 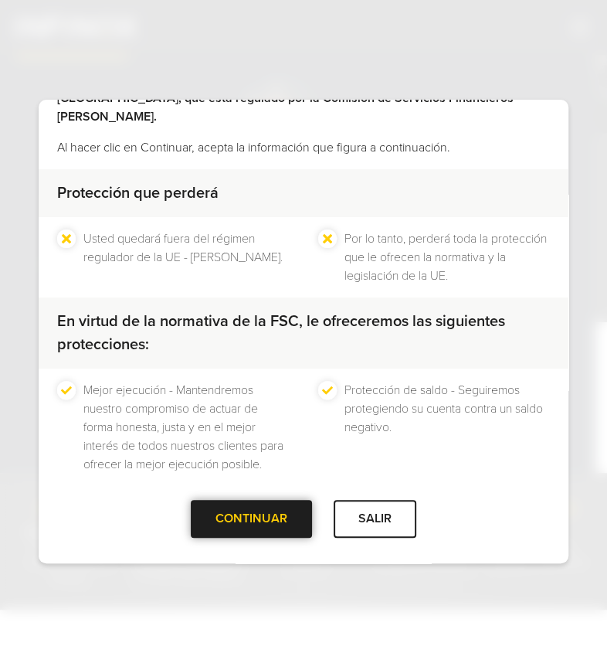 What do you see at coordinates (374, 518) in the screenshot?
I see `div: SALIR` at bounding box center [374, 518].